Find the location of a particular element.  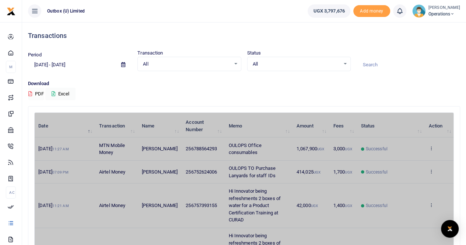

div: Open Intercom Messenger is located at coordinates (450, 229).